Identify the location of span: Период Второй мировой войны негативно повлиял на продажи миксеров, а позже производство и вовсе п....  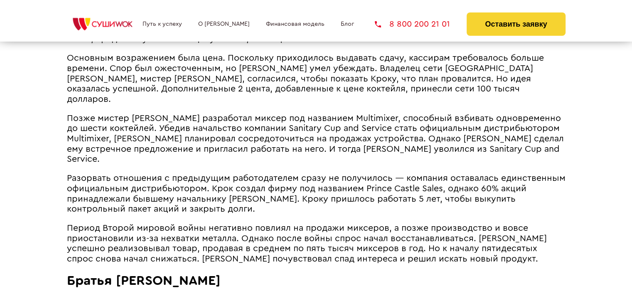
(306, 243).